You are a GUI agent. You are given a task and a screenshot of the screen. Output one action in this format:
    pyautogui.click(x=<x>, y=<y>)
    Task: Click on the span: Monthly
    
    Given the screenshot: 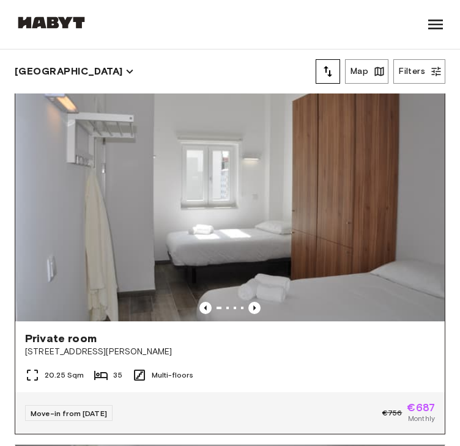 What is the action you would take?
    pyautogui.click(x=421, y=419)
    